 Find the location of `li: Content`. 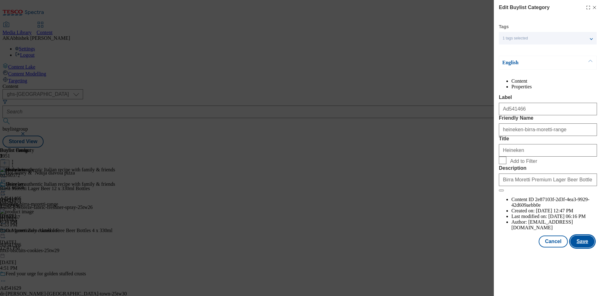

li: Content is located at coordinates (554, 81).